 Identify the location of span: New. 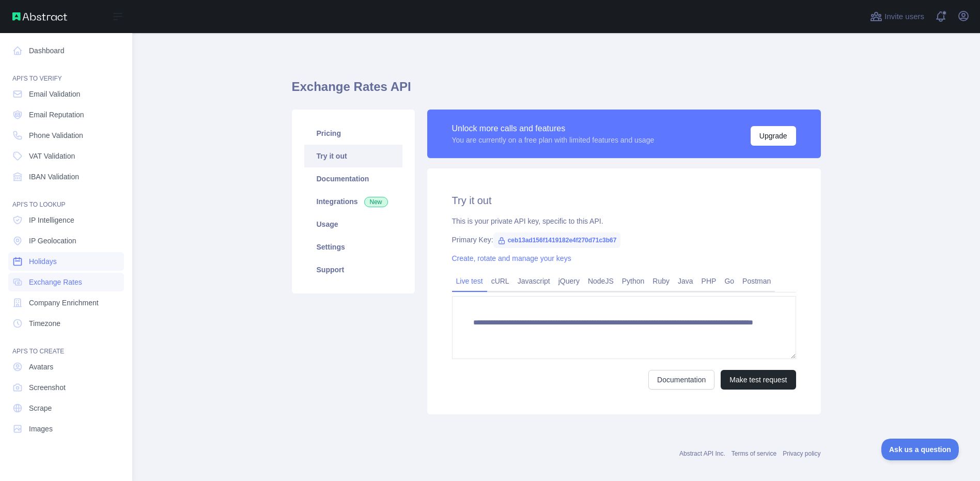
(377, 202).